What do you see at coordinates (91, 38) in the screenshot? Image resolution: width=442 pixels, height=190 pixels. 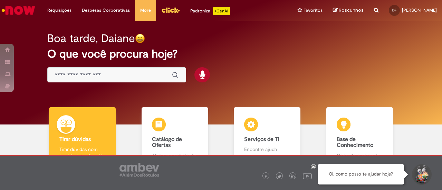 I see `h2: Boa tarde, Daiane` at bounding box center [91, 38].